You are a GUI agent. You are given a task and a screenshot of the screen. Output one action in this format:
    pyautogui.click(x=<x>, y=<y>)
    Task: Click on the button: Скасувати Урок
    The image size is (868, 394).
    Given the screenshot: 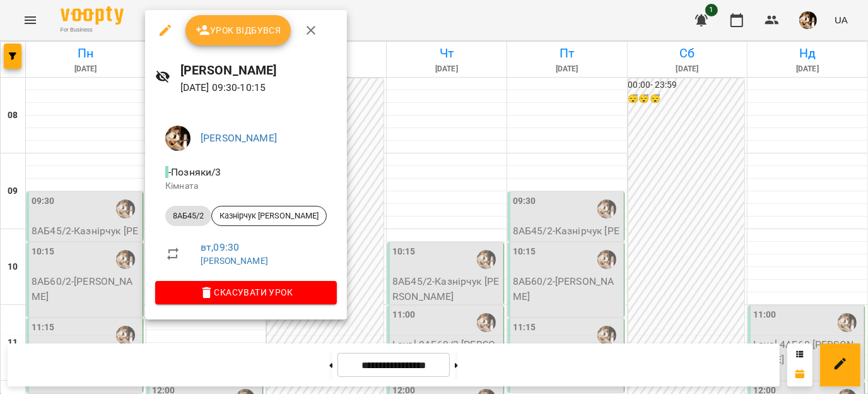 What is the action you would take?
    pyautogui.click(x=246, y=292)
    